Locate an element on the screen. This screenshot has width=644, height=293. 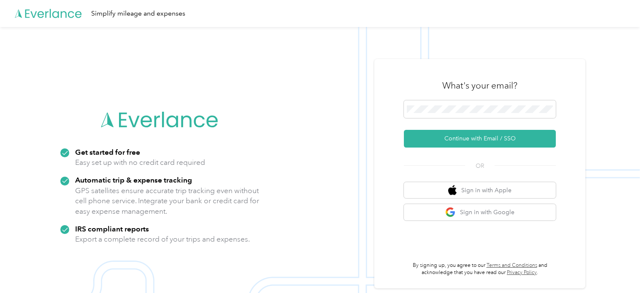
span: OR is located at coordinates (480, 166).